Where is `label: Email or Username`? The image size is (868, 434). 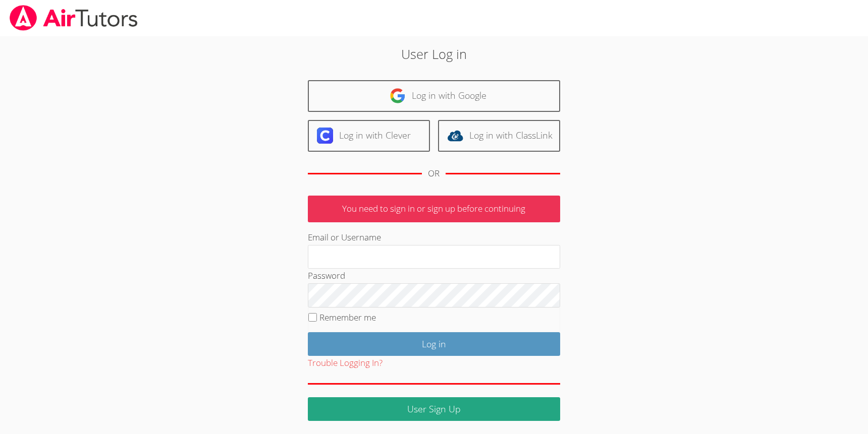 label: Email or Username is located at coordinates (344, 237).